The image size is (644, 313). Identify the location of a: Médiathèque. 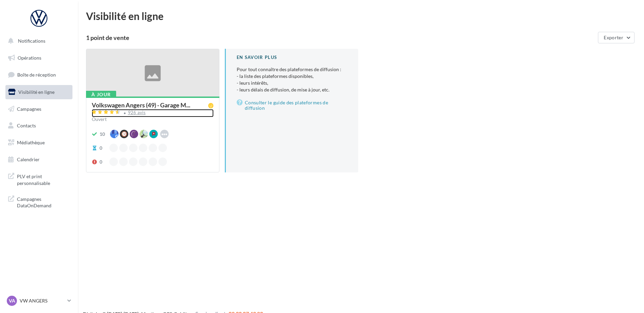
(39, 143).